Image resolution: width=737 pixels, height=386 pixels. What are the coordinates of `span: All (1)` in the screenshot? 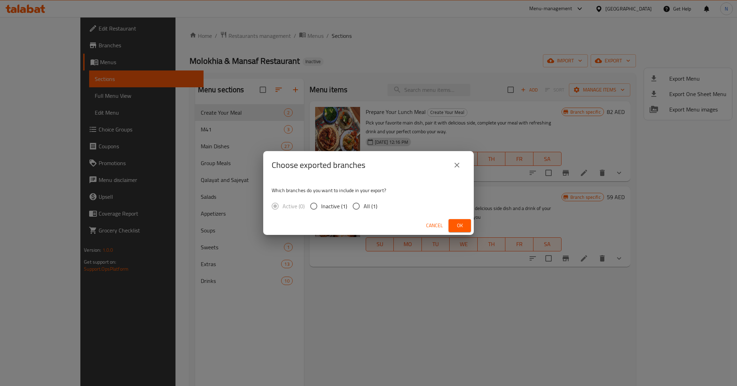 It's located at (370, 206).